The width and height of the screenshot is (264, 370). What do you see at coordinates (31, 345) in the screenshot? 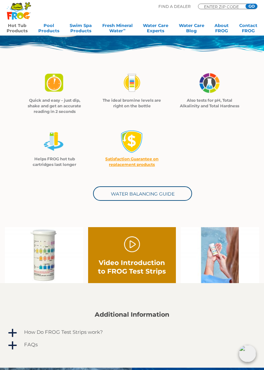
I see `h4: FAQs` at bounding box center [31, 345].